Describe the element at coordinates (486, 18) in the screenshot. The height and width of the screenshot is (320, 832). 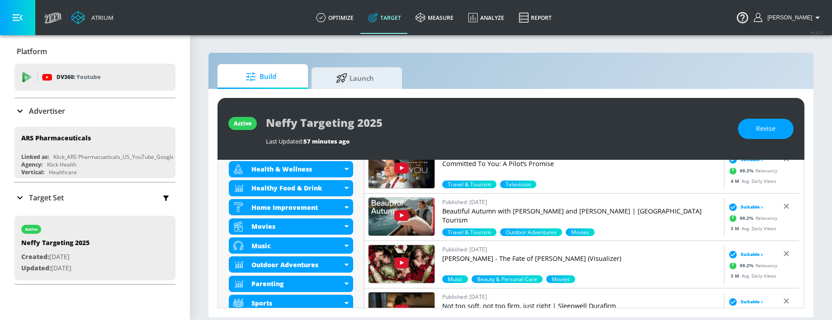
I see `a: Analyze` at that location.